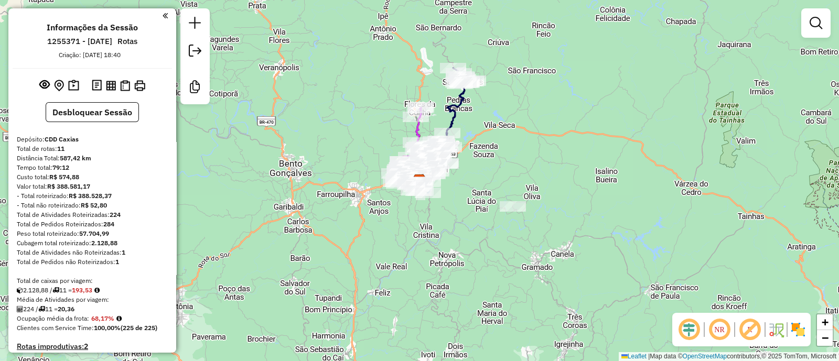  Describe the element at coordinates (92, 291) in the screenshot. I see `div: 2.128,88 / 11 =` at that location.